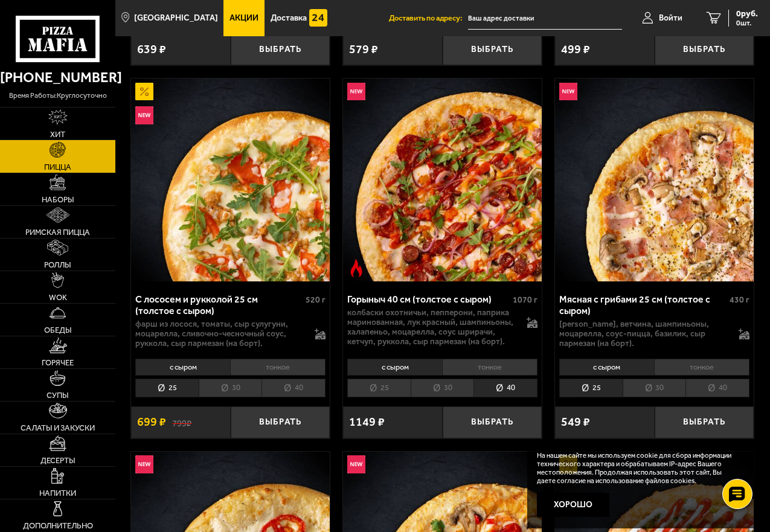 The height and width of the screenshot is (532, 770). I want to click on s: 799 ₽, so click(182, 422).